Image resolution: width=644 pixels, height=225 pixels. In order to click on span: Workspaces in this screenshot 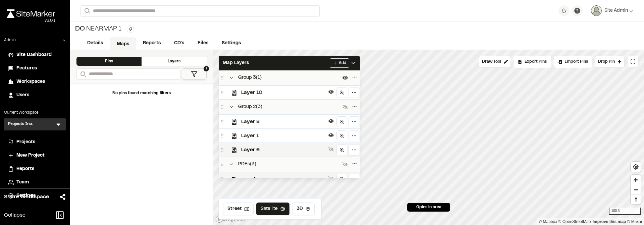, I will do `click(30, 82)`.